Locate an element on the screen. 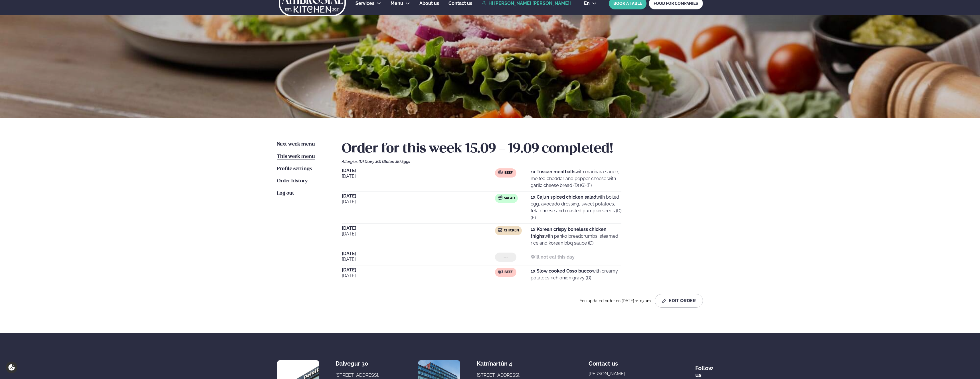  span: Chicken is located at coordinates (512, 231).